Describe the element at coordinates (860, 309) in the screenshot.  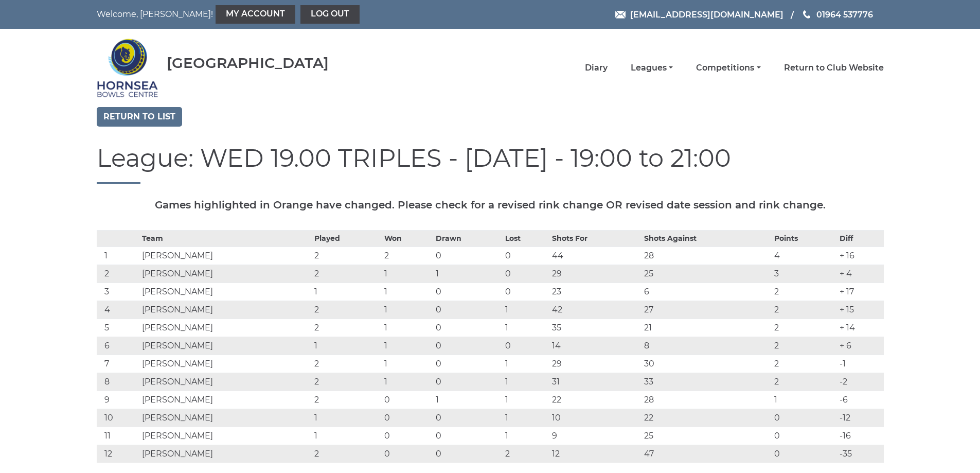
I see `td: + 15` at that location.